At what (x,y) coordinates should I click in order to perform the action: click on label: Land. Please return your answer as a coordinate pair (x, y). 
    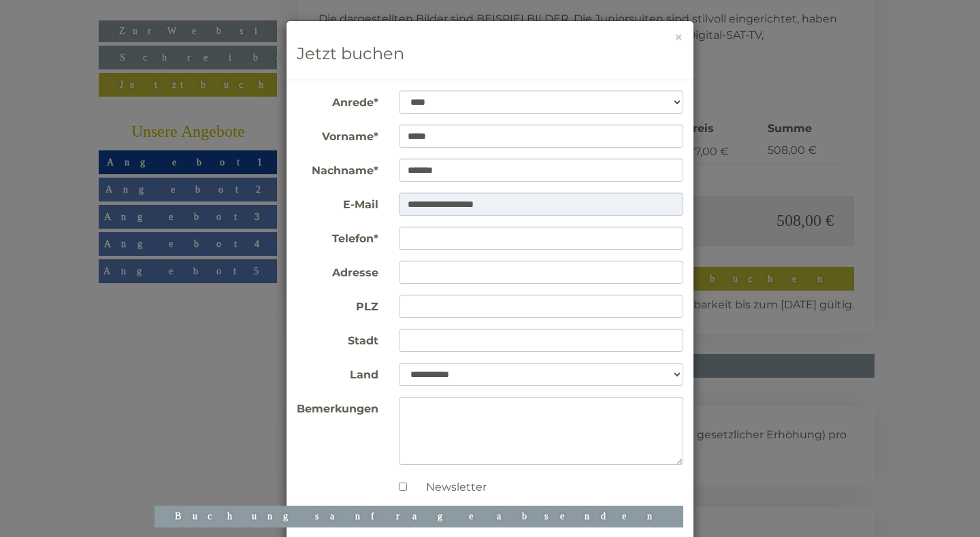
    Looking at the image, I should click on (337, 373).